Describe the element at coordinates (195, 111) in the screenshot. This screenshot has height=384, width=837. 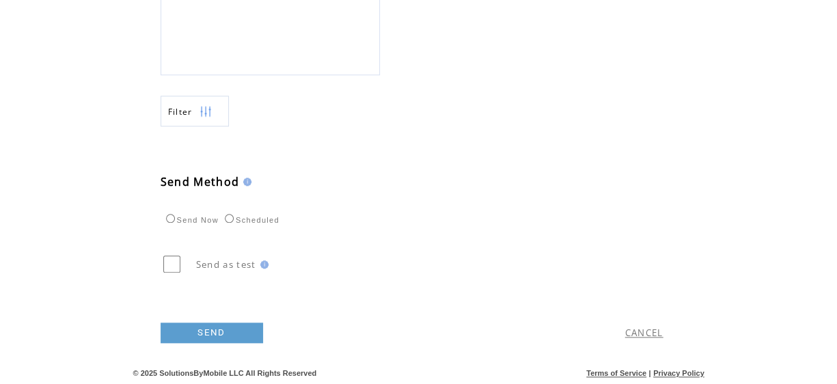
I see `a: Filter` at that location.